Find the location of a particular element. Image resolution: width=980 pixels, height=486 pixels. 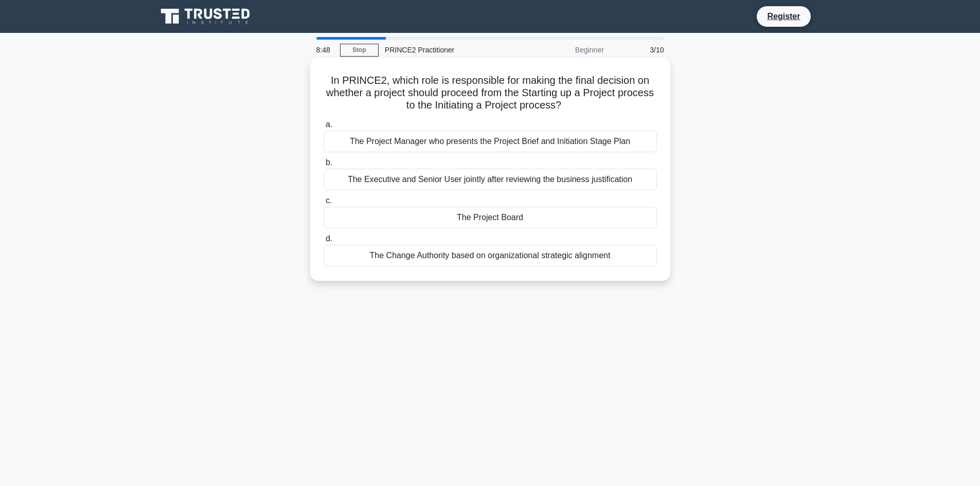

span: d. is located at coordinates (329, 238).